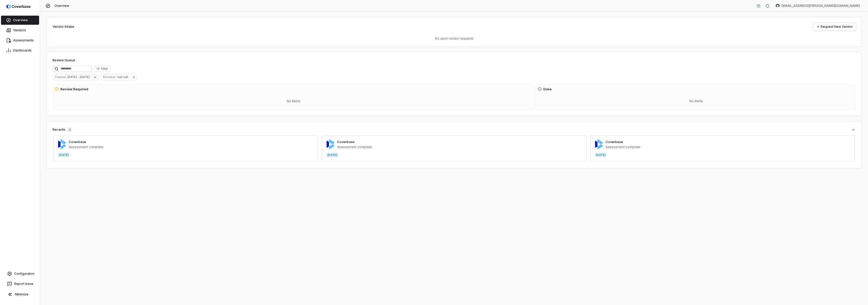  What do you see at coordinates (22, 50) in the screenshot?
I see `span: Dashboards` at bounding box center [22, 50].